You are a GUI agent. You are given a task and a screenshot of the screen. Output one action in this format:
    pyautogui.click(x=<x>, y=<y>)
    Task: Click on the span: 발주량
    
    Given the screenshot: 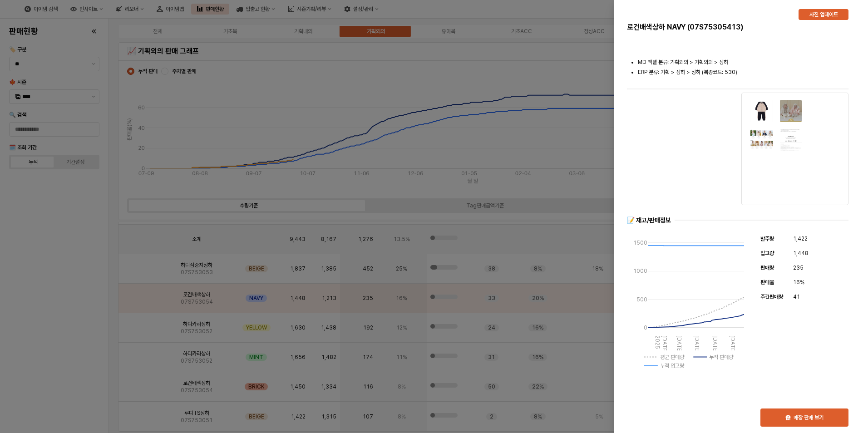 What is the action you would take?
    pyautogui.click(x=767, y=238)
    